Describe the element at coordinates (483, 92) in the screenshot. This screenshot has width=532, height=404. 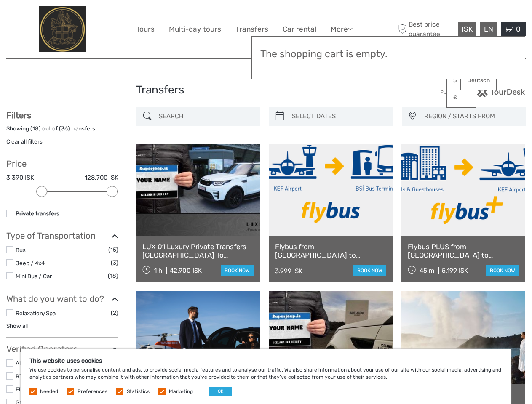
I see `img: PurchaseViaTourDesk.png` at that location.